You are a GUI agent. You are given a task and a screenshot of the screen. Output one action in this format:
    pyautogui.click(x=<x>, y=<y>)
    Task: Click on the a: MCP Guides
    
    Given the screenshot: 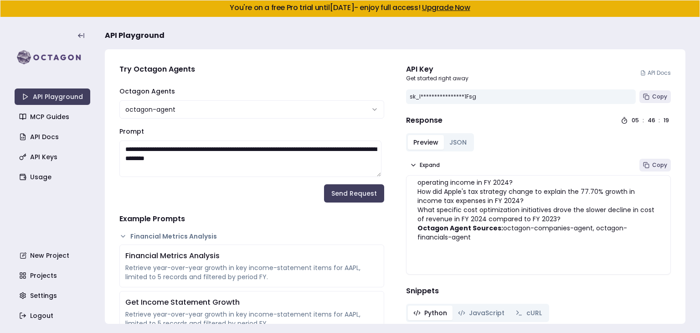 What is the action you would take?
    pyautogui.click(x=53, y=117)
    